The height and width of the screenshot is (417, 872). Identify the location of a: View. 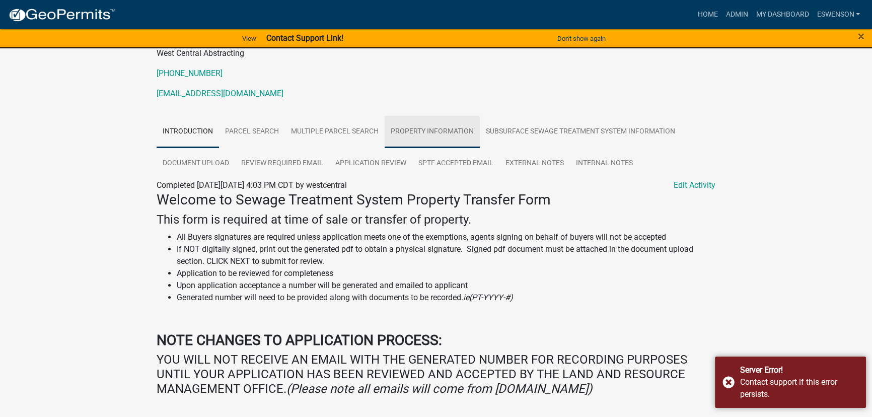
(249, 38).